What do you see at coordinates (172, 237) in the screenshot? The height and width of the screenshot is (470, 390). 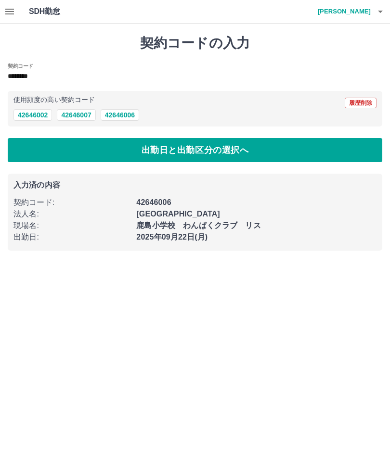 I see `b: 2025年09月22日(月)` at bounding box center [172, 237].